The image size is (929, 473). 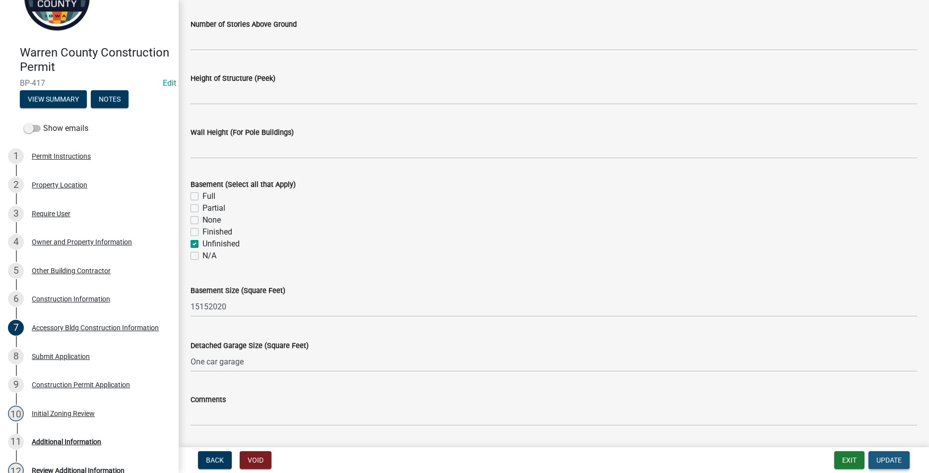 I want to click on wm-modal-confirm: Edit Application Number, so click(x=169, y=83).